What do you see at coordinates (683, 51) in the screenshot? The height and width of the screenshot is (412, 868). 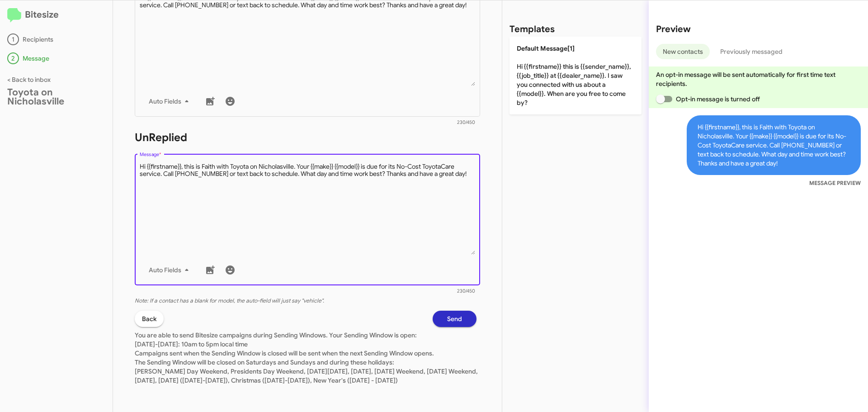 I see `span: New contacts` at bounding box center [683, 51].